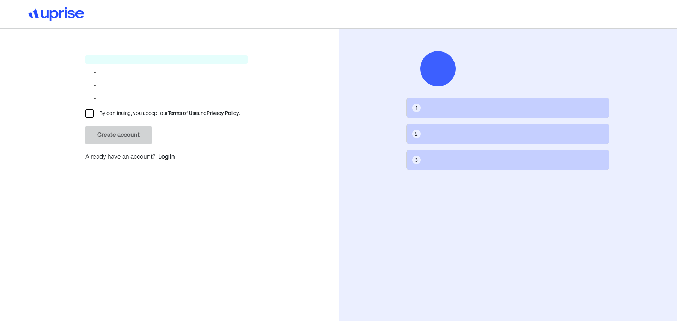 The width and height of the screenshot is (677, 321). I want to click on div: By continuing, you accept our and, so click(170, 114).